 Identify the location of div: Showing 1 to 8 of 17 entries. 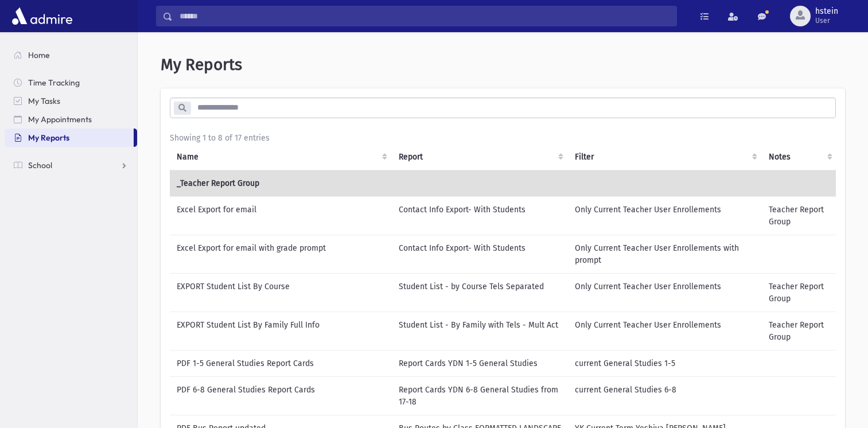
(502, 138).